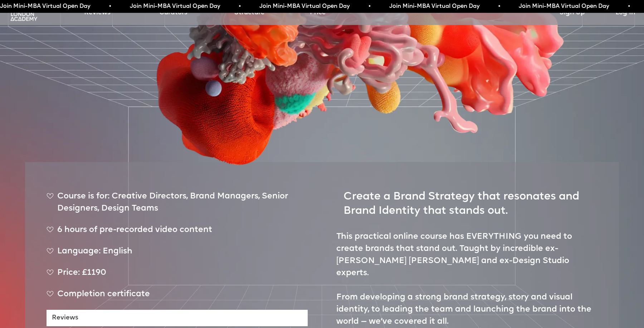 This screenshot has width=644, height=328. Describe the element at coordinates (177, 276) in the screenshot. I see `div: Price: £1190` at that location.